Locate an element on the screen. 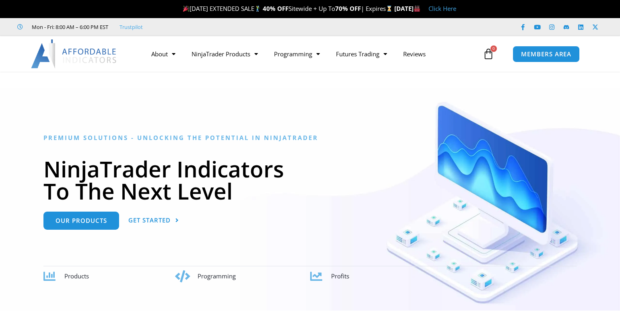  a: Reviews is located at coordinates (414, 54).